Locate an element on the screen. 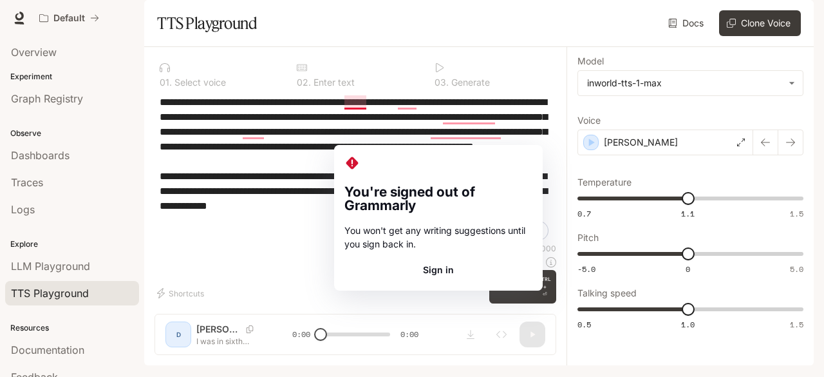 Image resolution: width=824 pixels, height=377 pixels. p: 0 2 . is located at coordinates (304, 82).